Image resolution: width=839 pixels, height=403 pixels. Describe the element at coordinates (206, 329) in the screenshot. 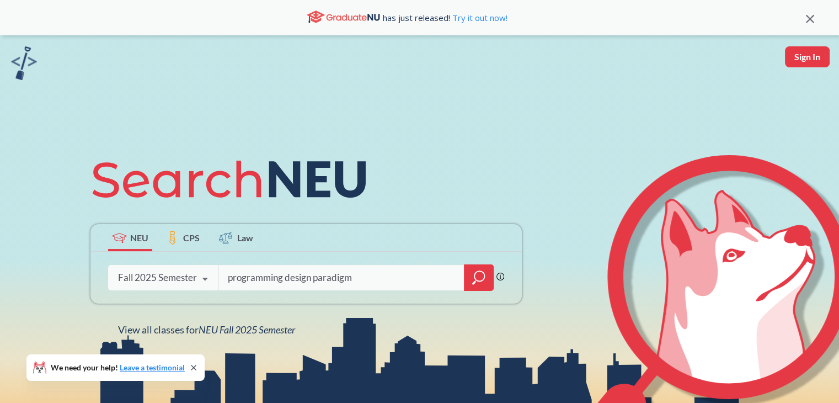

I see `span: View all classes for` at that location.